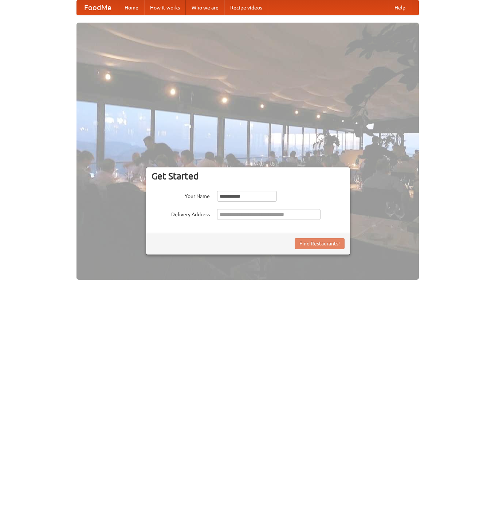  What do you see at coordinates (246, 8) in the screenshot?
I see `a: Recipe videos` at bounding box center [246, 8].